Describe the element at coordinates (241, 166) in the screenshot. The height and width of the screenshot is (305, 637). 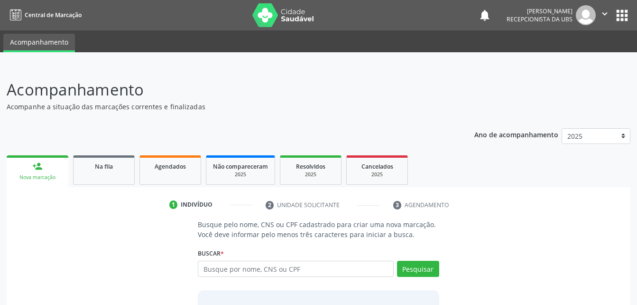
I see `span: Não compareceram` at that location.